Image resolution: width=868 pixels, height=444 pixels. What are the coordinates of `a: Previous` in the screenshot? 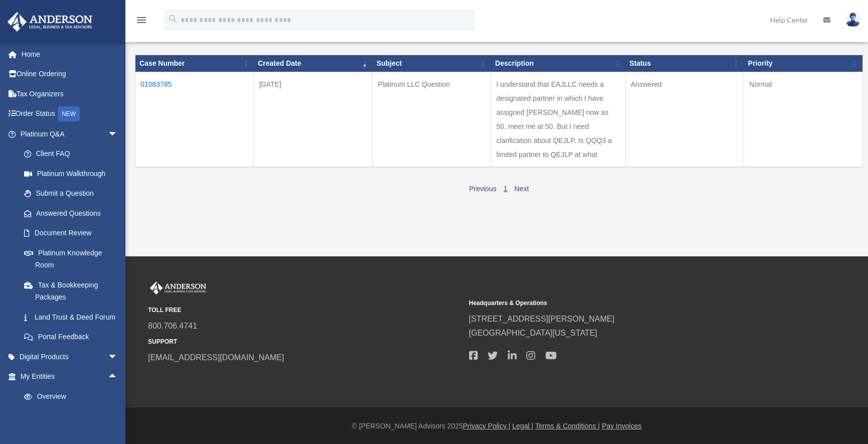 It's located at (483, 188).